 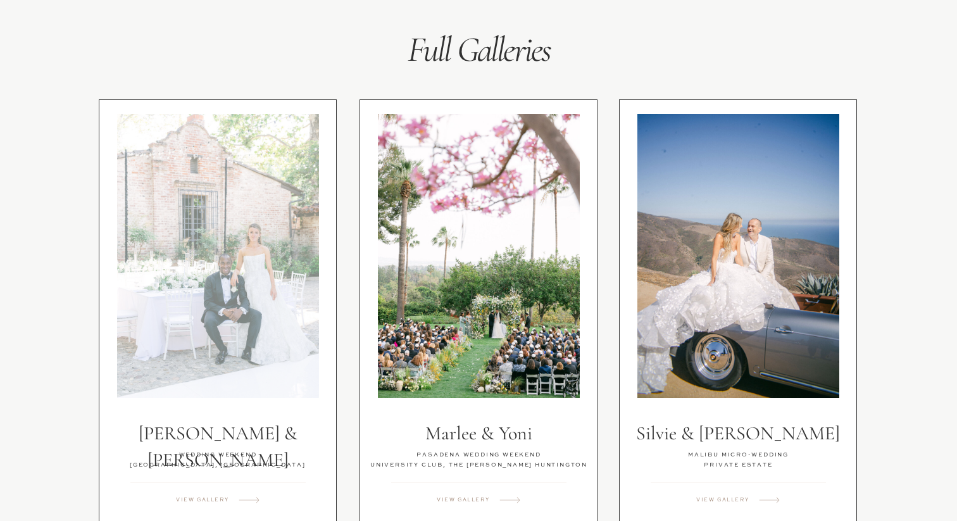 I want to click on h2: WEDDING WEEKEND, so click(x=218, y=456).